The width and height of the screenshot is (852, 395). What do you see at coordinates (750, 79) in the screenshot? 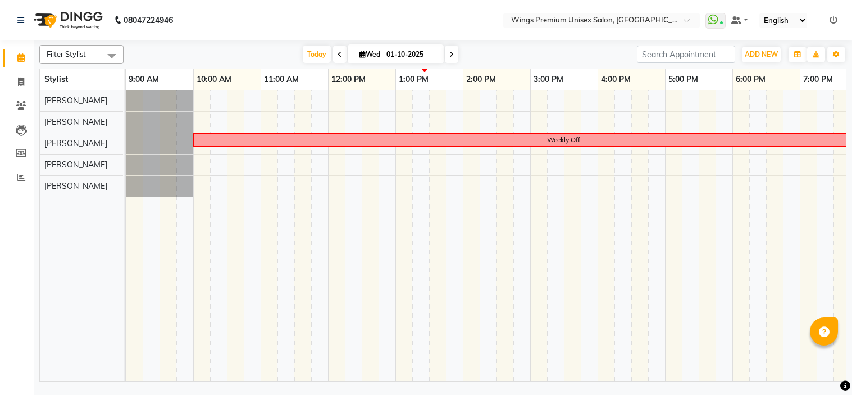
I see `a: 6:00 PM` at bounding box center [750, 79].